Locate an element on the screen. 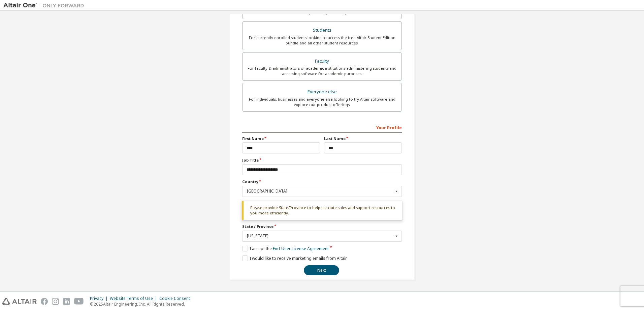 The width and height of the screenshot is (644, 311). label: Job Title is located at coordinates (322, 160).